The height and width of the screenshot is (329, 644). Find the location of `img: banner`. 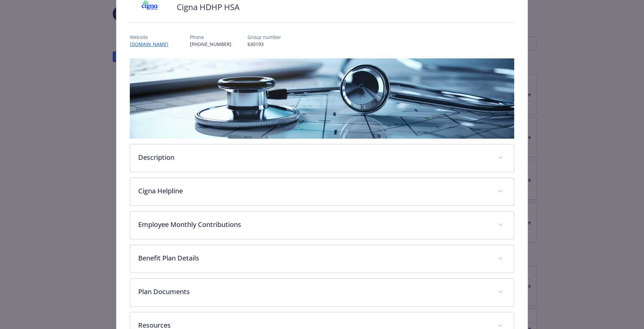

img: banner is located at coordinates (322, 98).